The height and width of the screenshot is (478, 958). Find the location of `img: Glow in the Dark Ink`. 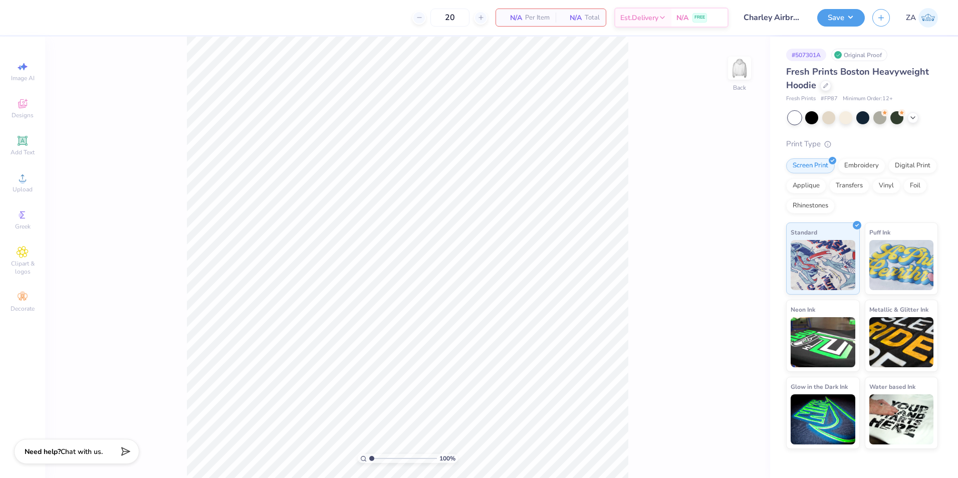

img: Glow in the Dark Ink is located at coordinates (823, 419).